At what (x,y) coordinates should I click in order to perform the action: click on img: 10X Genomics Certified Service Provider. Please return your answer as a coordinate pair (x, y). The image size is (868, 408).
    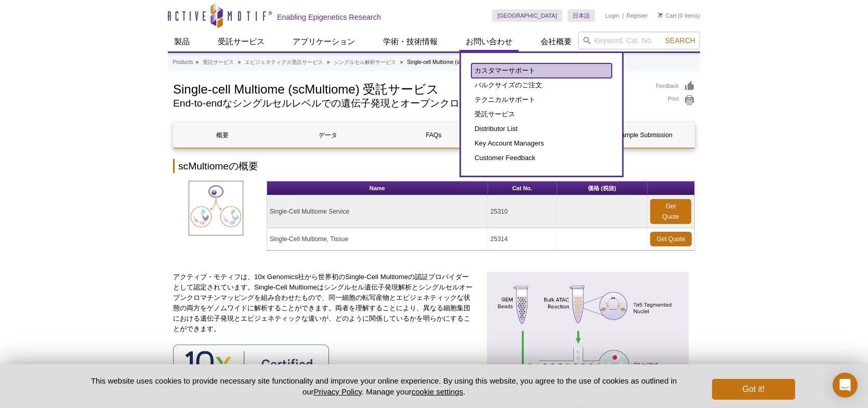
    Looking at the image, I should click on (251, 371).